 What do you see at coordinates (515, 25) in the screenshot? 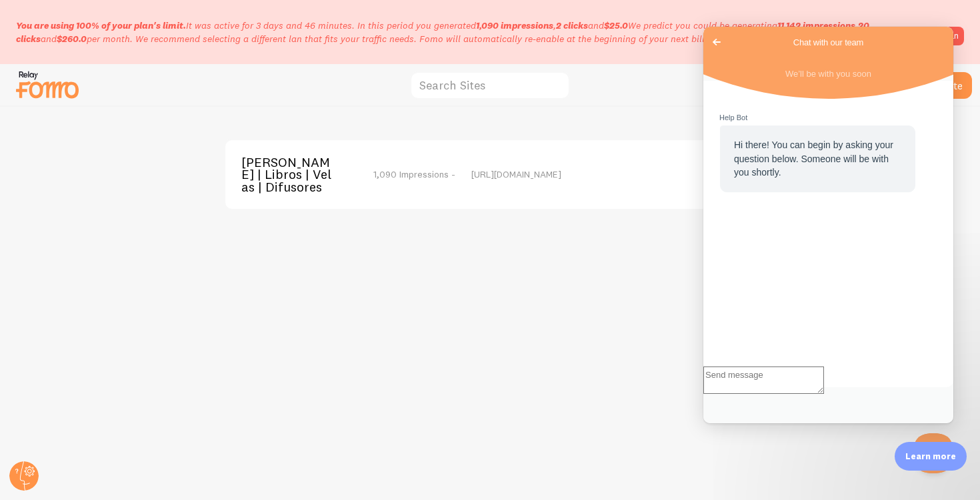
I see `b: 1,090 impressions` at bounding box center [515, 25].